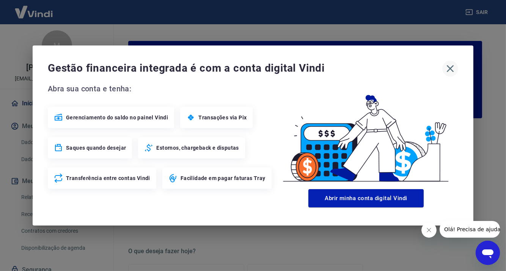 Image resolution: width=506 pixels, height=271 pixels. What do you see at coordinates (117, 118) in the screenshot?
I see `span: Gerenciamento do saldo no painel Vindi` at bounding box center [117, 118].